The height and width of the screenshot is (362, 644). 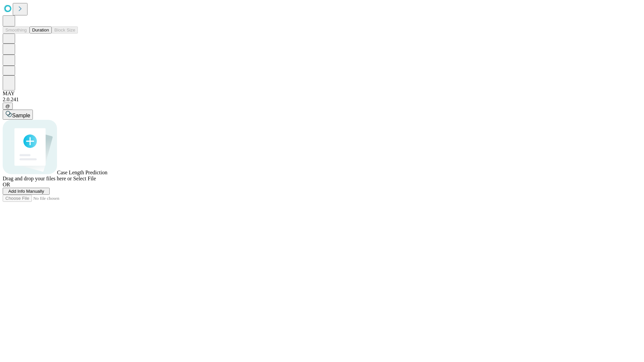 I want to click on span: Sample, so click(x=21, y=115).